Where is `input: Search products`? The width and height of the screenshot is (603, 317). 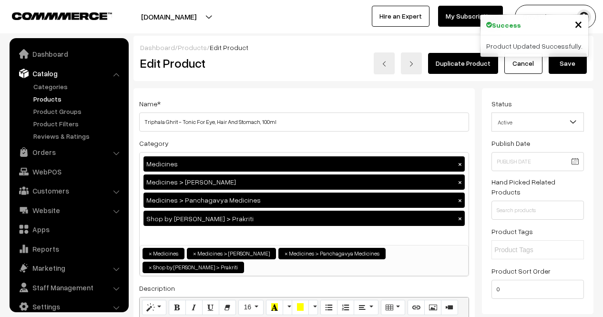 input: Search products is located at coordinates (537, 210).